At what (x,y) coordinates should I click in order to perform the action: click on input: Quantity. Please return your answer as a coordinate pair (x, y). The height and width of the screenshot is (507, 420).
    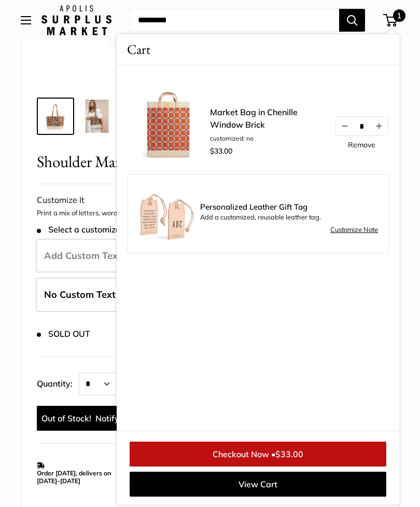
    Looking at the image, I should click on (362, 125).